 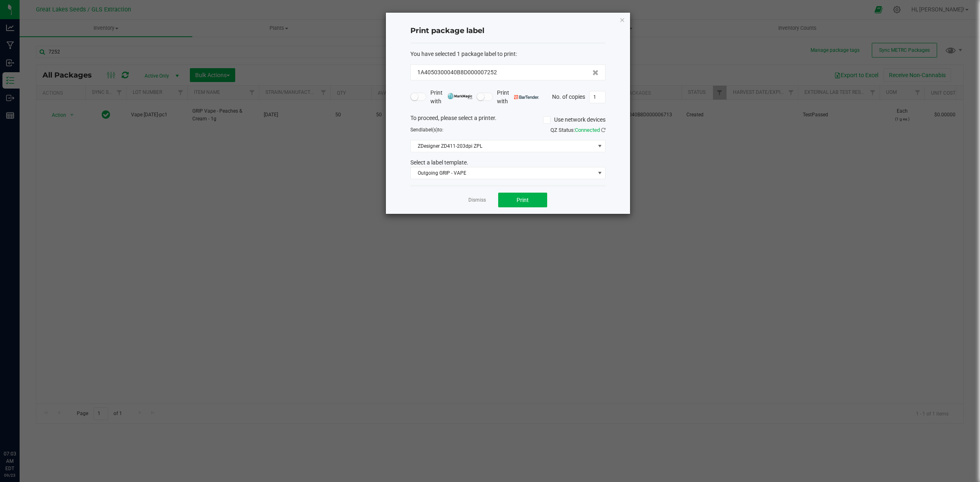 I want to click on span: label(s), so click(x=430, y=130).